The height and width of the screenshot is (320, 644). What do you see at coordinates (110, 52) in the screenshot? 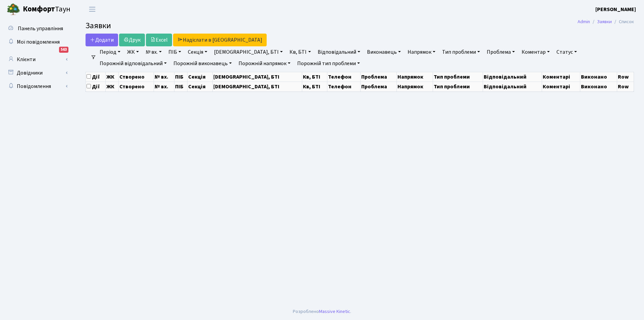
I see `a: Період` at bounding box center [110, 52].